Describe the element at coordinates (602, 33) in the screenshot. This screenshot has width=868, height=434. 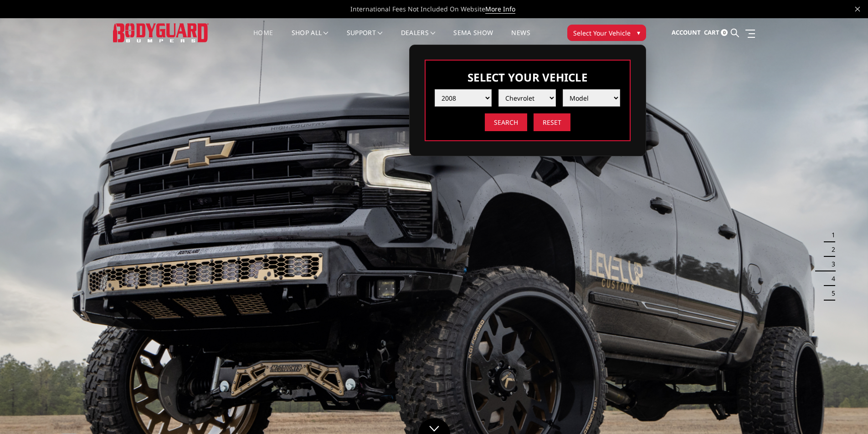
I see `span: Select Your Vehicle` at that location.